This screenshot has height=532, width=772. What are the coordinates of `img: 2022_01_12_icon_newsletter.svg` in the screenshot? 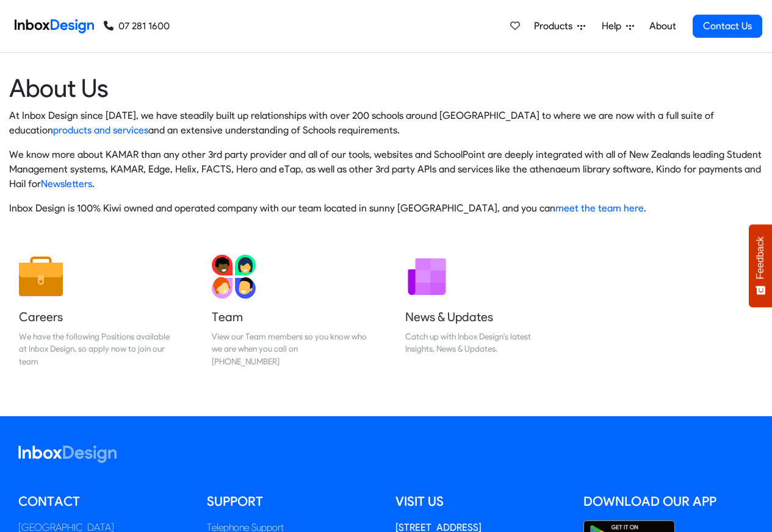 It's located at (427, 277).